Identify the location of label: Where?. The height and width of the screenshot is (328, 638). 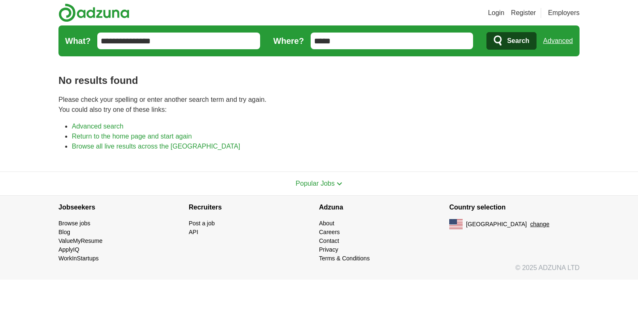
(288, 41).